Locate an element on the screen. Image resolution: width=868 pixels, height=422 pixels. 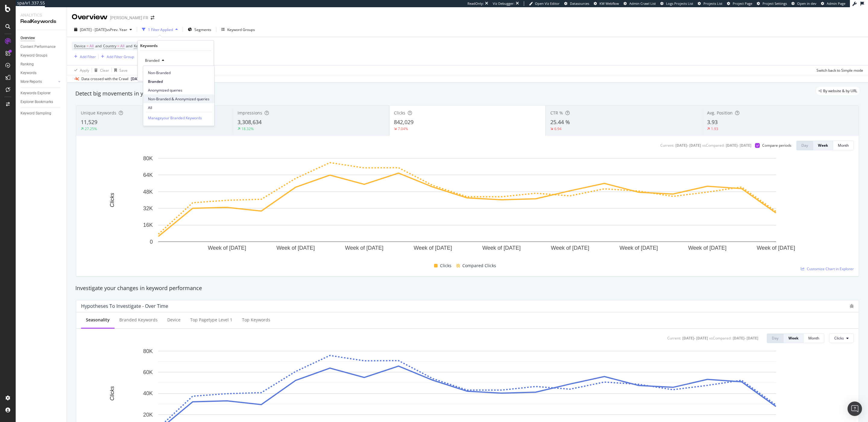
button: Branded is located at coordinates (154, 61).